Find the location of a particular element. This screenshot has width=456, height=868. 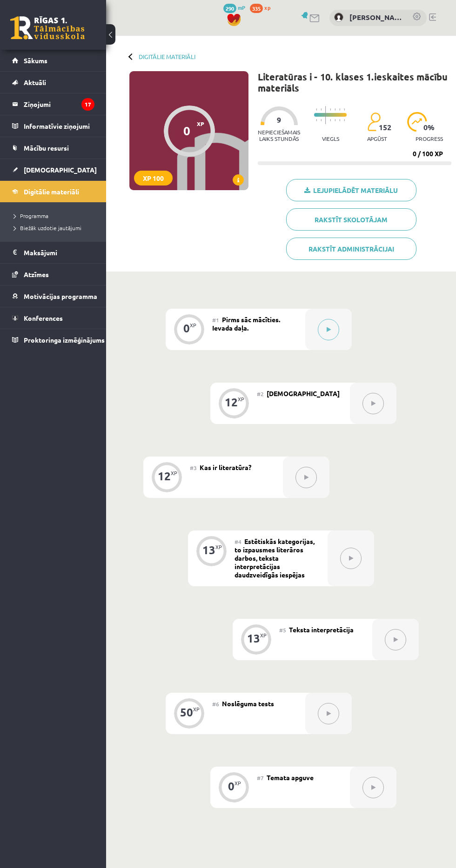

a: Ziņojumi17 is located at coordinates (53, 104).